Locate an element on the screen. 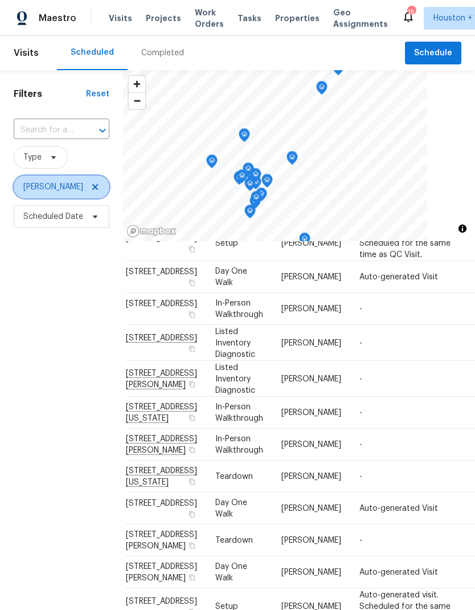 The image size is (475, 610). span: Schedule is located at coordinates (433, 53).